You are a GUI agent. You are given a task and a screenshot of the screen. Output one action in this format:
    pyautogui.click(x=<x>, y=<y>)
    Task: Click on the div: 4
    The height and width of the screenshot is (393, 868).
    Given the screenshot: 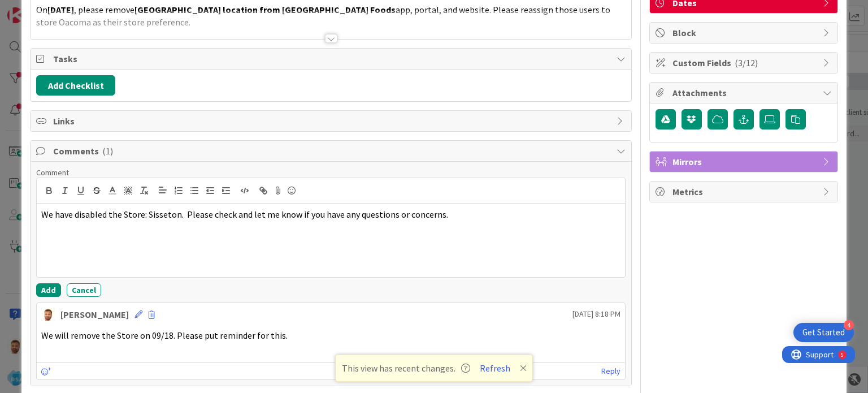 What is the action you would take?
    pyautogui.click(x=849, y=325)
    